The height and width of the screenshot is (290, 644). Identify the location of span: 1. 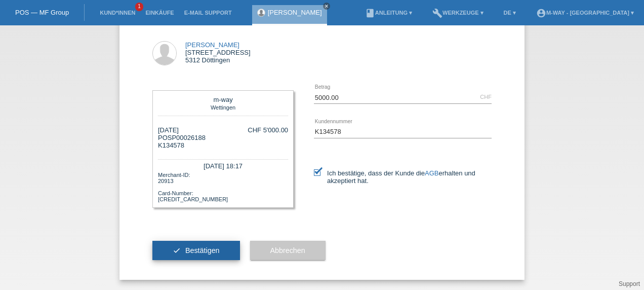
(139, 6).